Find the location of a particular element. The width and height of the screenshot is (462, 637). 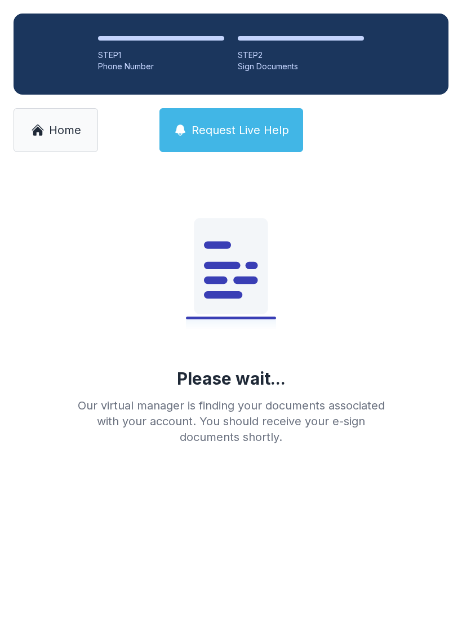

span: Home is located at coordinates (65, 130).